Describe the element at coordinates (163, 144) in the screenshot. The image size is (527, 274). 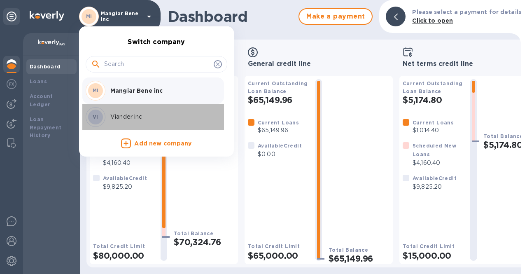
I see `p: Add new company` at that location.